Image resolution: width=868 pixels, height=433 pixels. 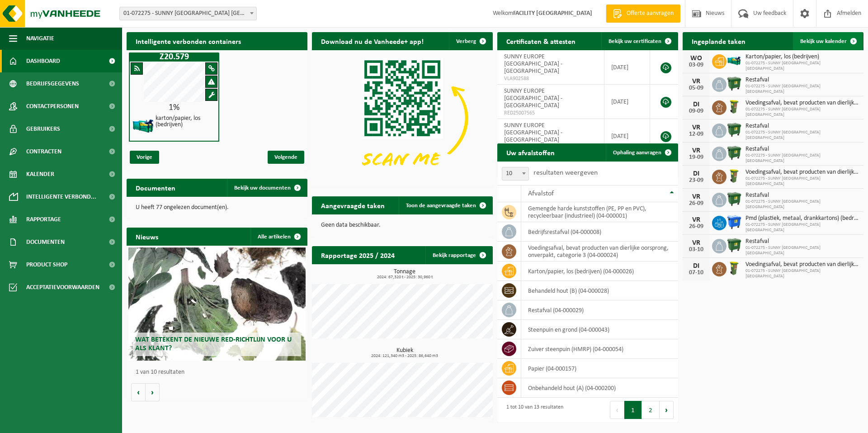 What do you see at coordinates (696, 111) in the screenshot?
I see `div: 09-09` at bounding box center [696, 111].